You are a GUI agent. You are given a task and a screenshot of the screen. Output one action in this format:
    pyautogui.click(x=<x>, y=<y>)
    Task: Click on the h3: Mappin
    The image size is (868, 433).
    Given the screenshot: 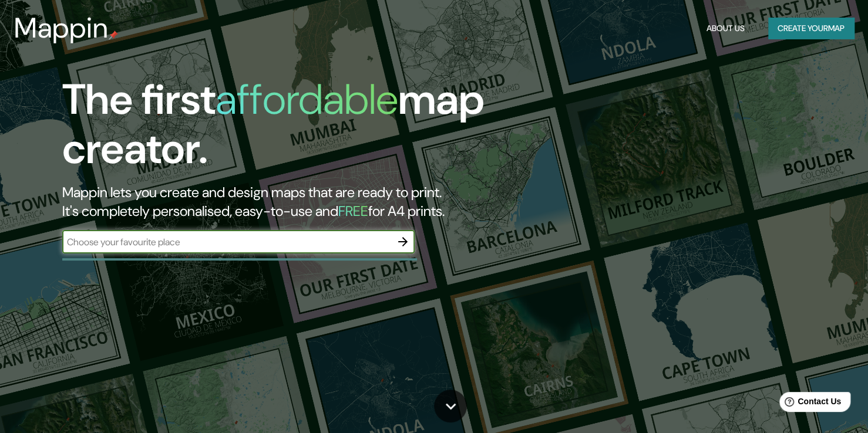 What is the action you would take?
    pyautogui.click(x=61, y=28)
    